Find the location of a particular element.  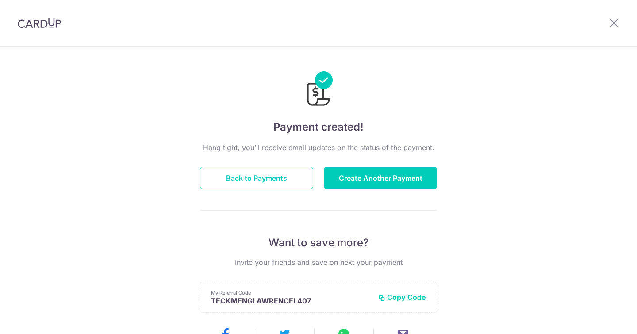

img: CardUp is located at coordinates (39, 23).